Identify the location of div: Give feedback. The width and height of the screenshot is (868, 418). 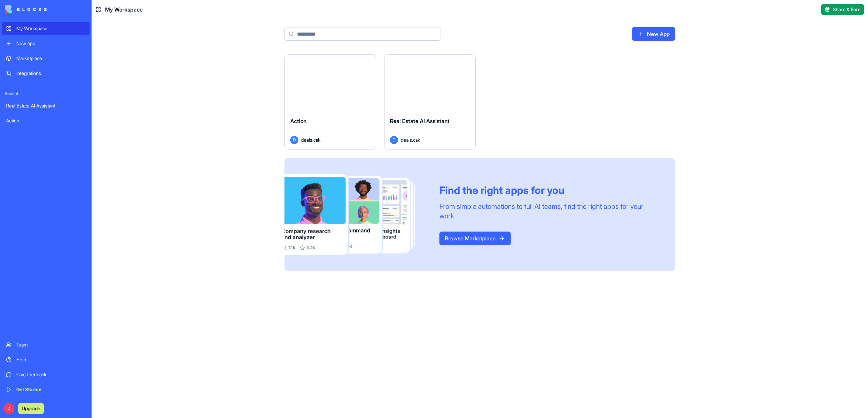
(51, 374).